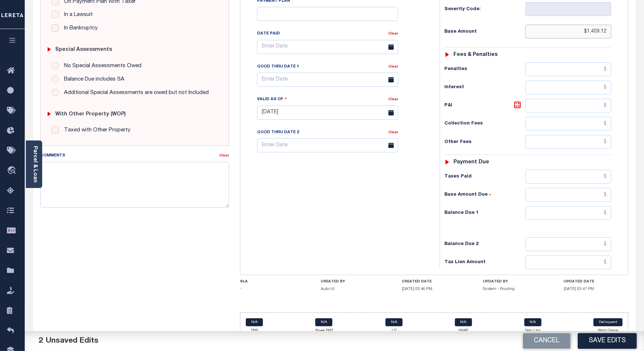 Image resolution: width=644 pixels, height=351 pixels. What do you see at coordinates (72, 341) in the screenshot?
I see `span: Unsaved Edits` at bounding box center [72, 341].